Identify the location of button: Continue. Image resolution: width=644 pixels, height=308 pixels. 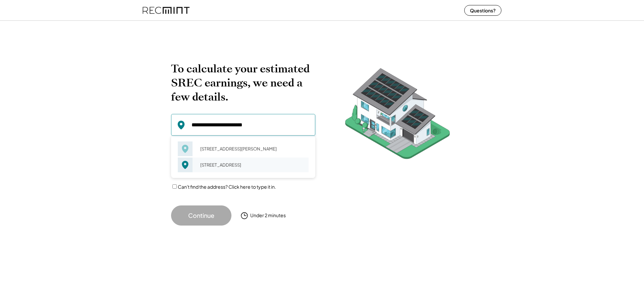
(201, 216).